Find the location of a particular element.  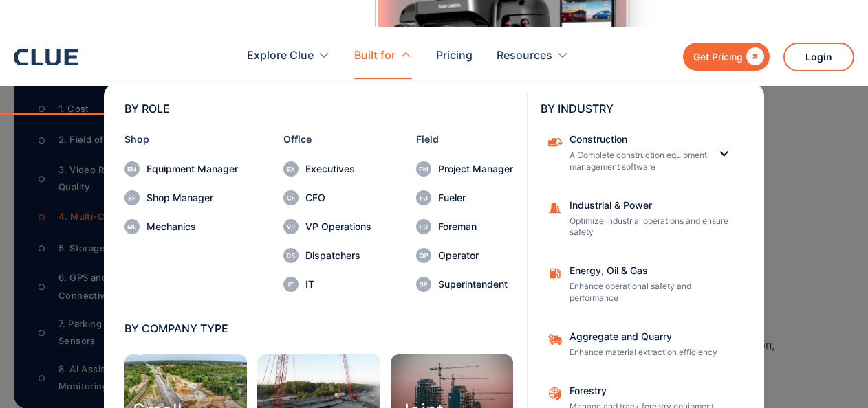

div: VP Operations is located at coordinates (338, 227).